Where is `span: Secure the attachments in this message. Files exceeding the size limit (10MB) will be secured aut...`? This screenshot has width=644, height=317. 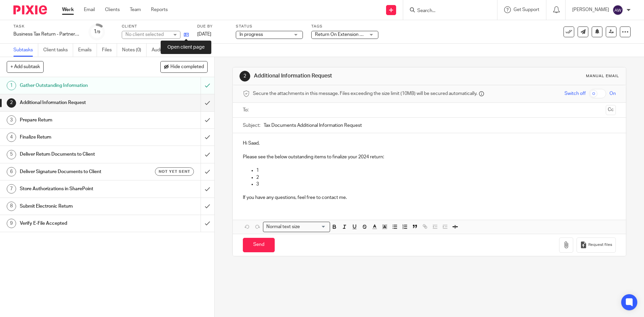 span: Secure the attachments in this message. Files exceeding the size limit (10MB) will be secured aut... is located at coordinates (365, 94).